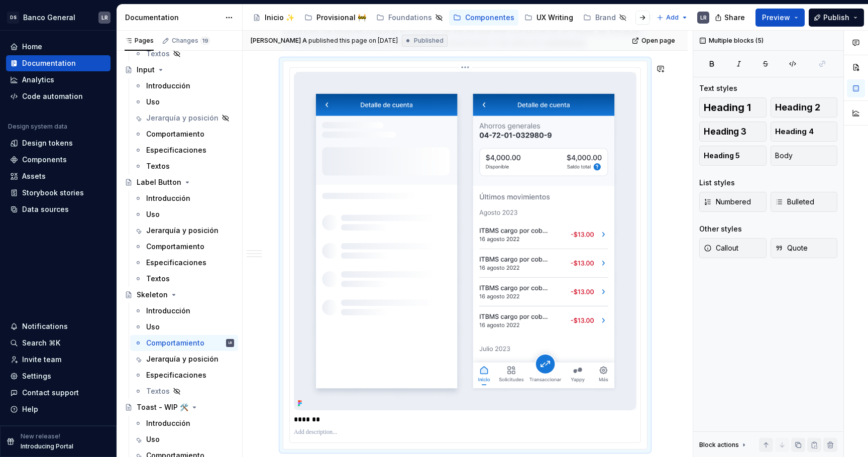 The image size is (868, 457). I want to click on a: Code automation, so click(59, 96).